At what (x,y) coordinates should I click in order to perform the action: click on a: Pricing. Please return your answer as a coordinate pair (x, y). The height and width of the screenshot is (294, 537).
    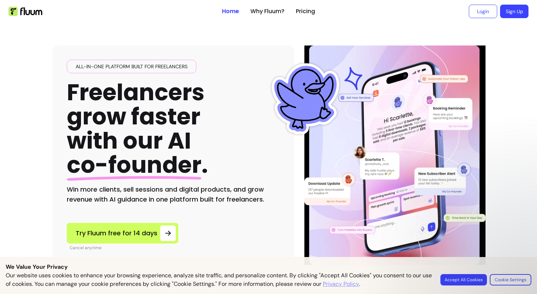
    Looking at the image, I should click on (305, 11).